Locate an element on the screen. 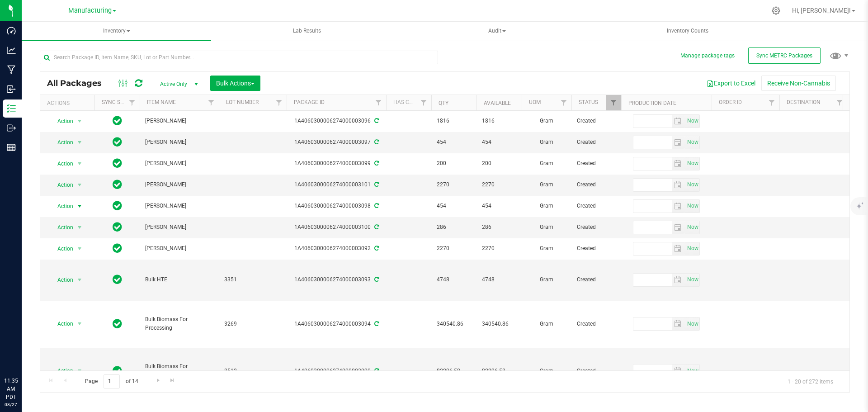 This screenshot has height=412, width=868. th: Has COA is located at coordinates (408, 103).